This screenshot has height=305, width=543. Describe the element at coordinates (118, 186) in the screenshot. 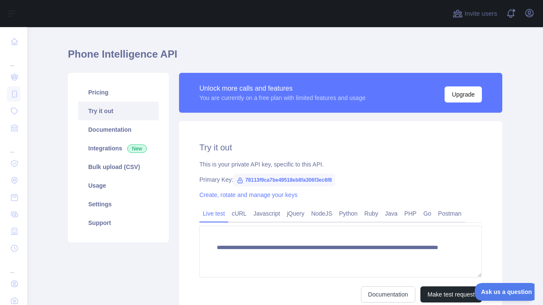

I see `a: Usage` at that location.